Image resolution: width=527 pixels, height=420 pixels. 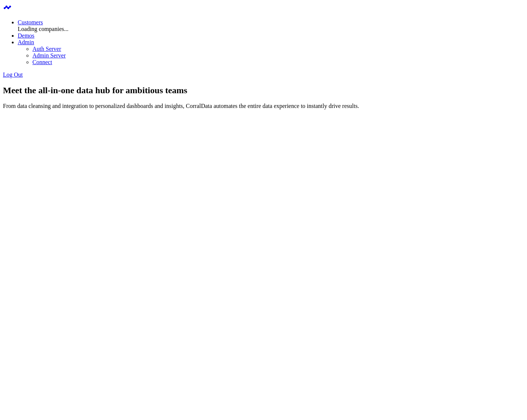 I want to click on a: Customers, so click(x=30, y=22).